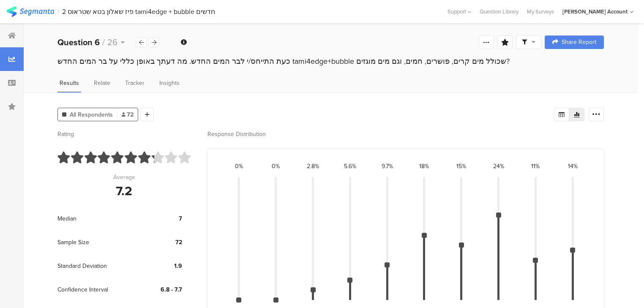 The width and height of the screenshot is (644, 308). What do you see at coordinates (499, 11) in the screenshot?
I see `div: Question Library` at bounding box center [499, 11].